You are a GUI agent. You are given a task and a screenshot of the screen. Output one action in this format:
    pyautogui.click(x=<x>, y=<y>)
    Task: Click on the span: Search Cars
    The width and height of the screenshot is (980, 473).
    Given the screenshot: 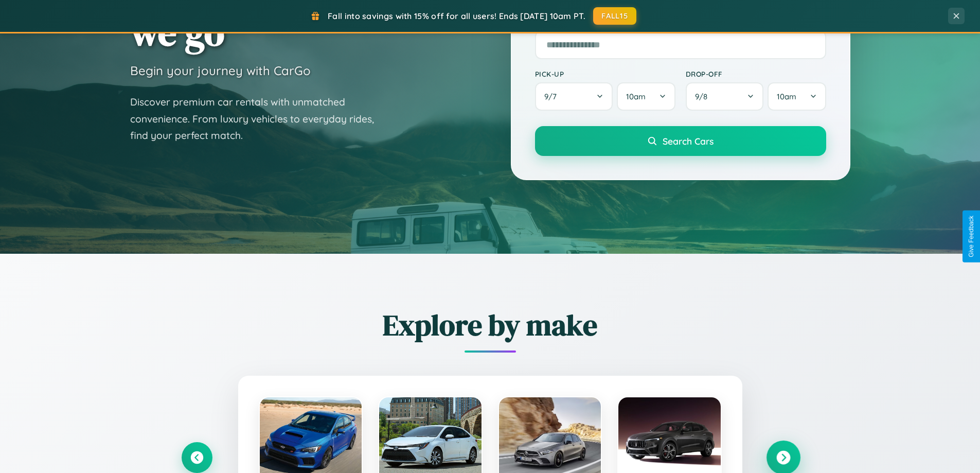 What is the action you would take?
    pyautogui.click(x=689, y=141)
    